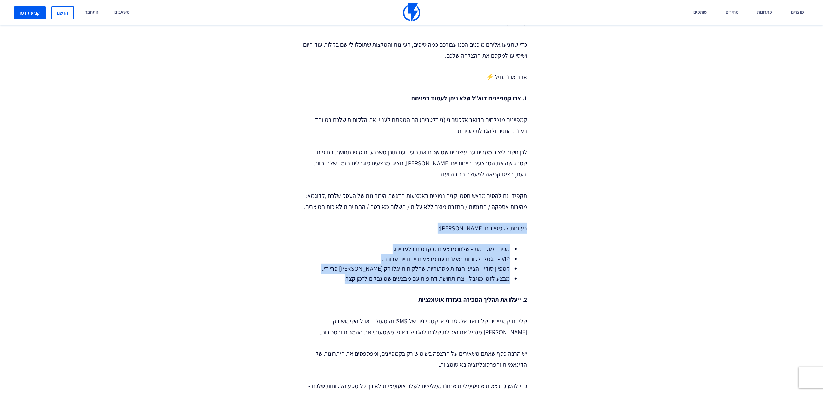 The height and width of the screenshot is (393, 823). What do you see at coordinates (415, 359) in the screenshot?
I see `p: יש הרבה כסף שאתם משאירים על הרצפה בשימוש רק בקמפיינים, ומפספסים את היתרונות של הדינאמיות והפרסונל...` at bounding box center [415, 359].